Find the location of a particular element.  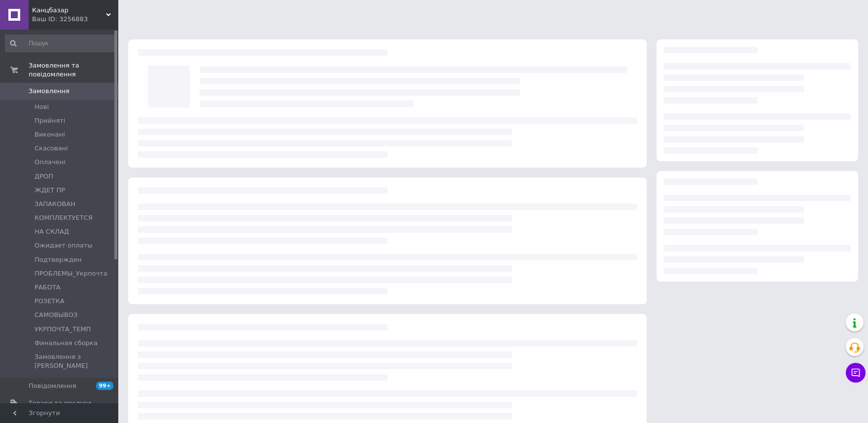

span: КОМПЛЕКТУЕТСЯ is located at coordinates (63, 218).